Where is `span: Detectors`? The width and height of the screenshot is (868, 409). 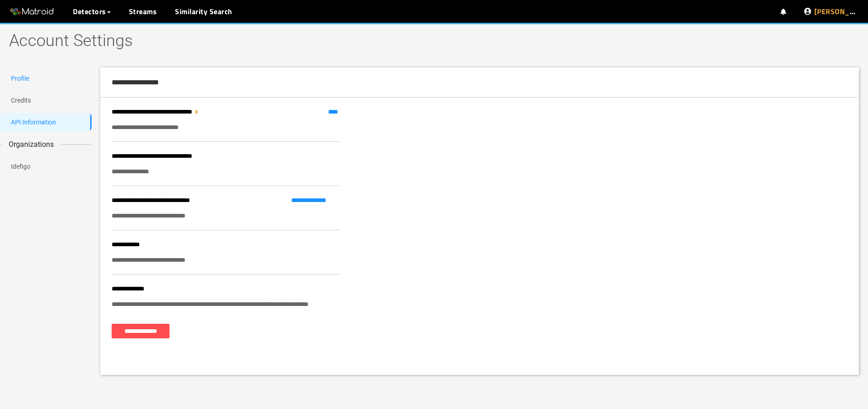
span: Detectors is located at coordinates (89, 12).